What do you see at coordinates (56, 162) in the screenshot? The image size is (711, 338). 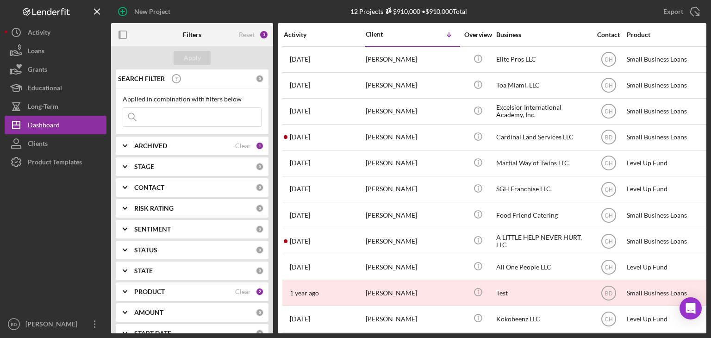 I see `a: Product Templates` at bounding box center [56, 162].